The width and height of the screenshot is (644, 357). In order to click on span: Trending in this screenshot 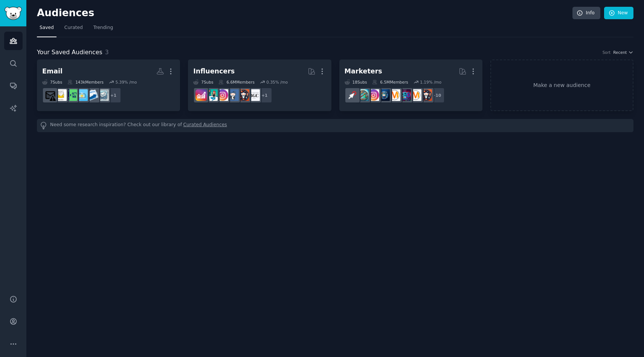, I will do `click(103, 28)`.